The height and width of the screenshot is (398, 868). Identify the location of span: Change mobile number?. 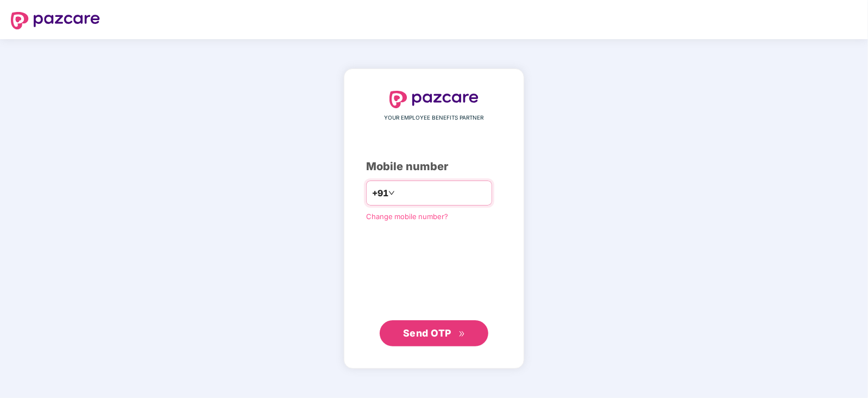
(407, 216).